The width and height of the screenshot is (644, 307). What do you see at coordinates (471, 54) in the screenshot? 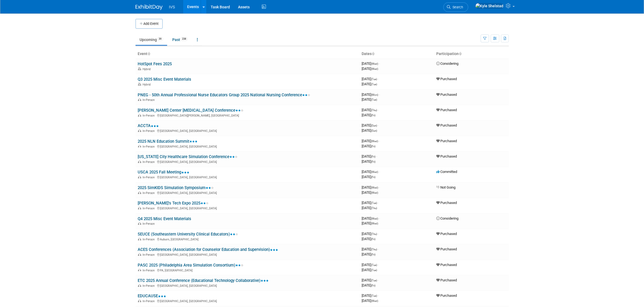
I see `th: Participation` at bounding box center [471, 54].